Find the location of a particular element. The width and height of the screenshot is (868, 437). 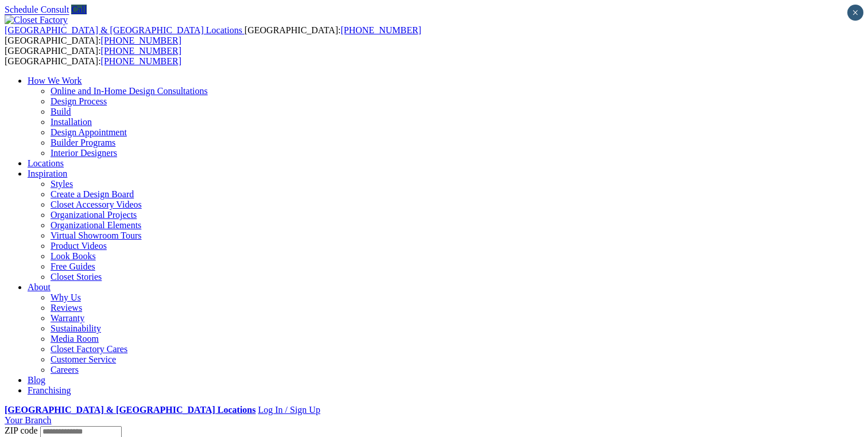

a: Warranty is located at coordinates (67, 318).